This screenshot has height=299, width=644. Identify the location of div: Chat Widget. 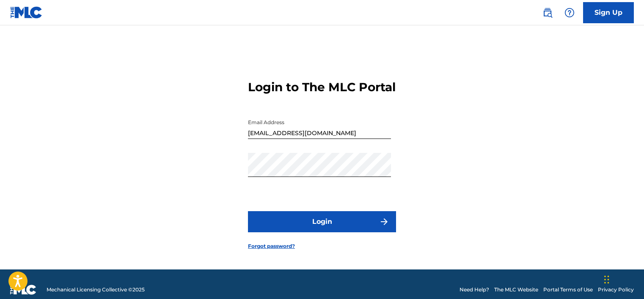
(623, 279).